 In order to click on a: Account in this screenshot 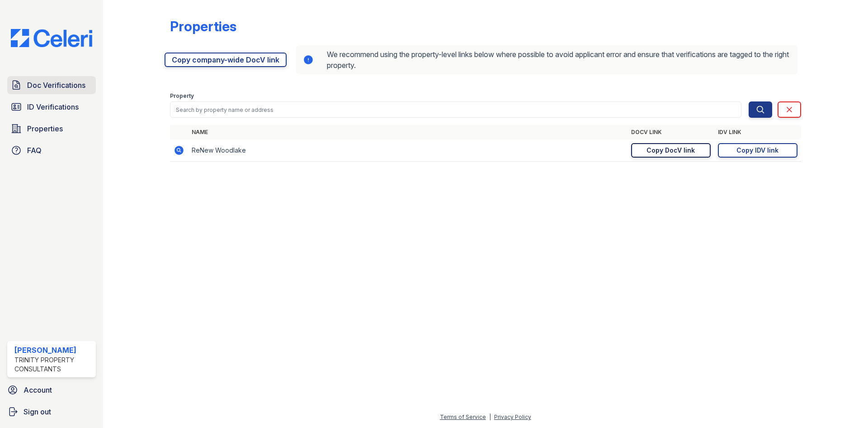, I will do `click(52, 390)`.